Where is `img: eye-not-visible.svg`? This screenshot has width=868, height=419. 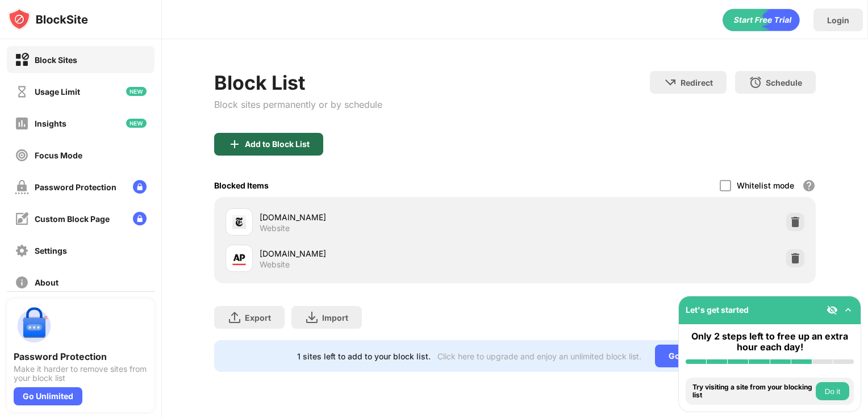
img: eye-not-visible.svg is located at coordinates (832, 310).